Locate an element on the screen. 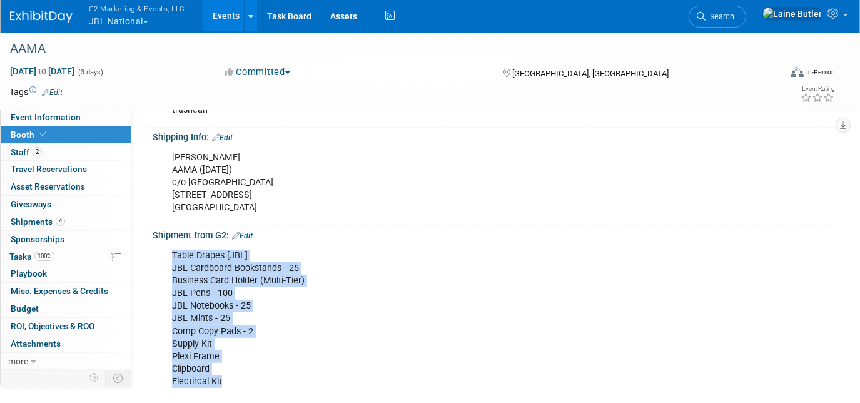 This screenshot has width=860, height=403. a: Attachments is located at coordinates (66, 343).